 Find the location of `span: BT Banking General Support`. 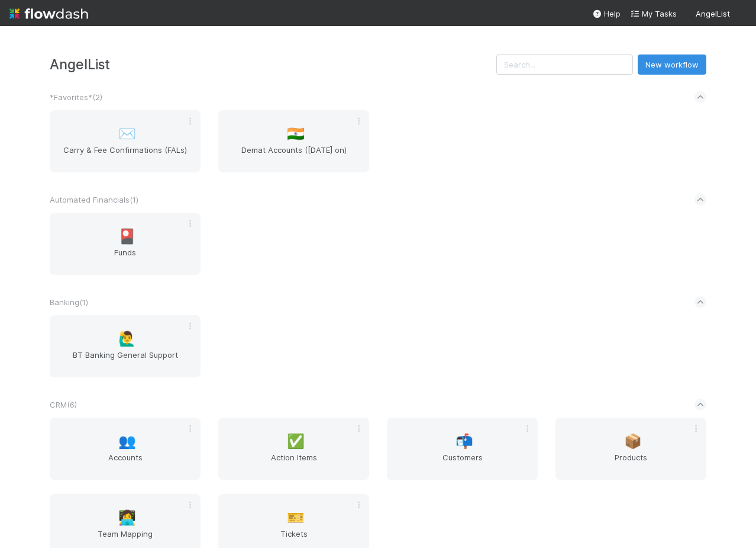

span: BT Banking General Support is located at coordinates (125, 360).